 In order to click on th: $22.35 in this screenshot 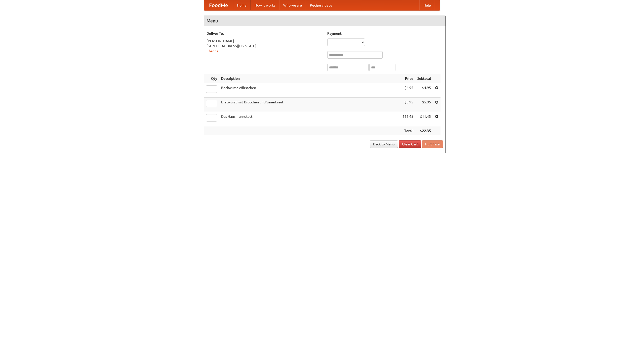, I will do `click(424, 131)`.